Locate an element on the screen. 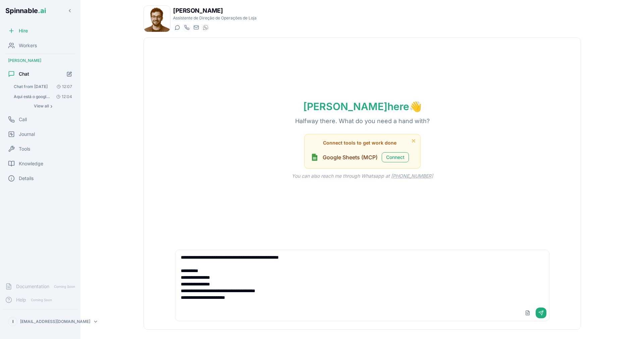 The width and height of the screenshot is (644, 339). span: Knowledge is located at coordinates (31, 164).